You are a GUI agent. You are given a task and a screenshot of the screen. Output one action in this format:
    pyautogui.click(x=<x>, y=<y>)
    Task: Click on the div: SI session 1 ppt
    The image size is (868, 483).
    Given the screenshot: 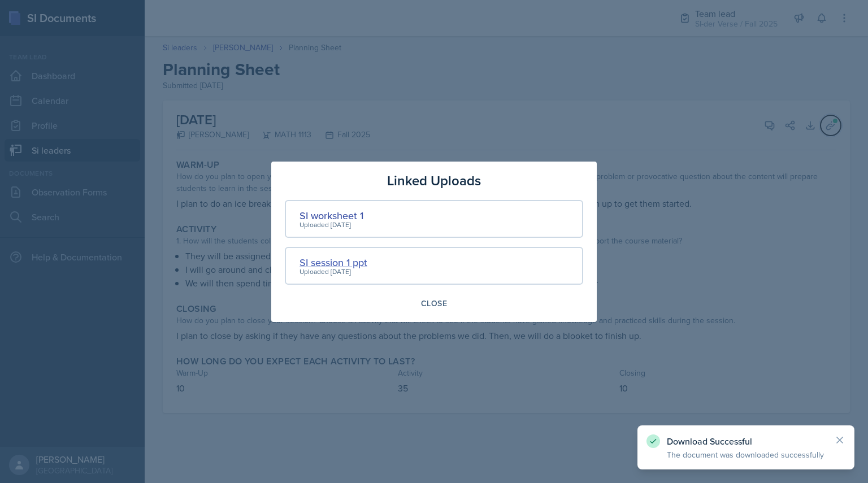 What is the action you would take?
    pyautogui.click(x=333, y=262)
    